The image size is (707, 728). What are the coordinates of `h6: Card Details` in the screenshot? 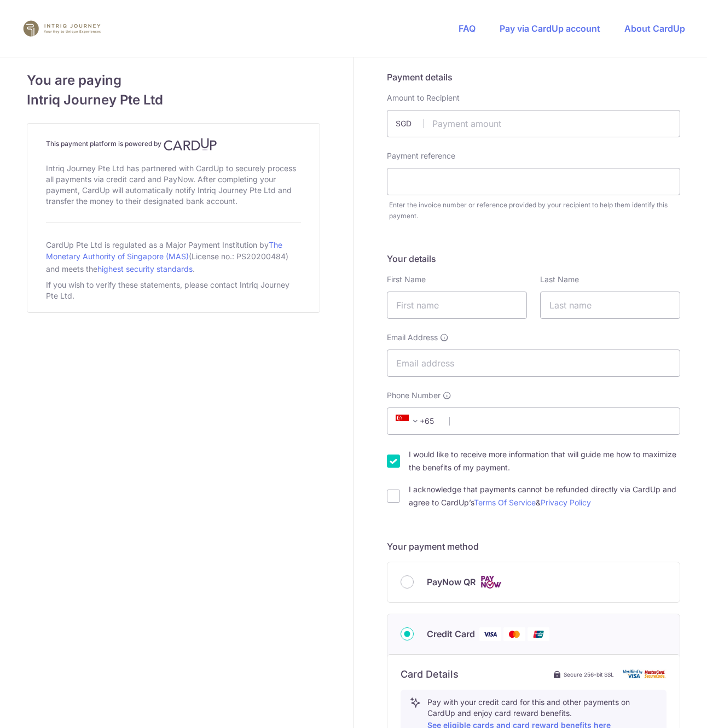 It's located at (430, 674).